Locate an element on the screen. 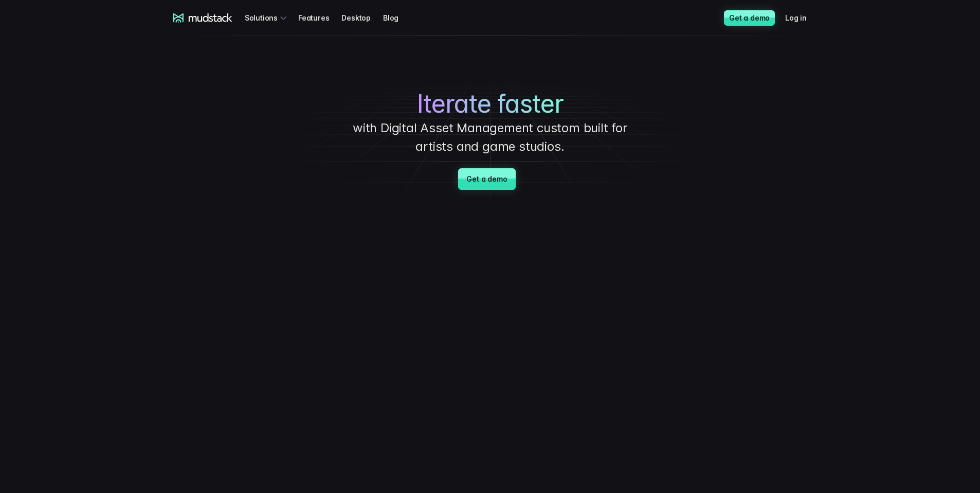 This screenshot has height=493, width=980. span: Iterate faster is located at coordinates (490, 104).